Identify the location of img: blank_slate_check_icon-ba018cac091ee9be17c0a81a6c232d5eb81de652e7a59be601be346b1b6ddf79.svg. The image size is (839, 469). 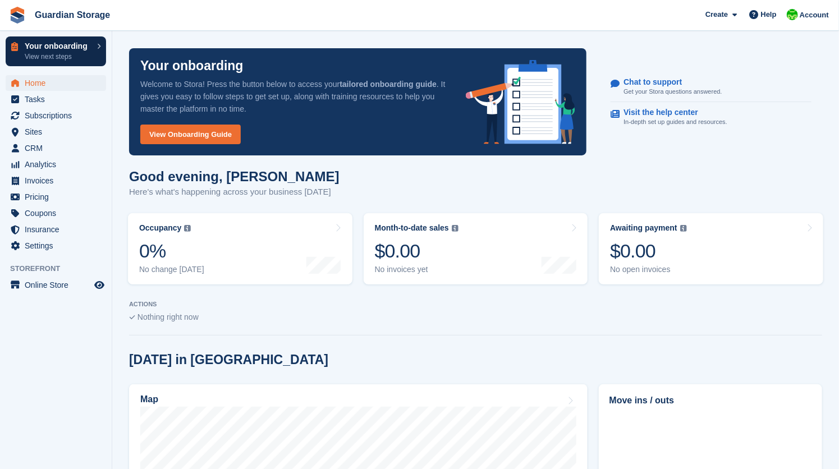
(132, 318).